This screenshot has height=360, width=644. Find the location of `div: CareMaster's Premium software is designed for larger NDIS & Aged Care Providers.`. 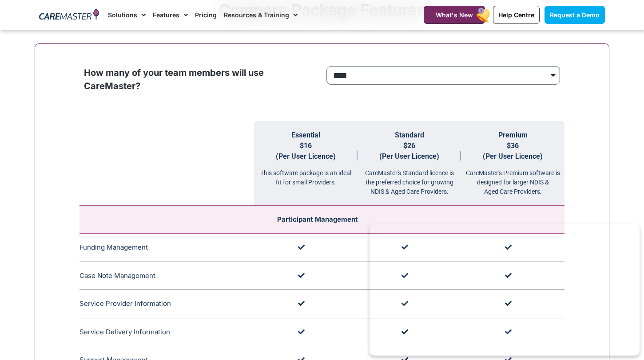

div: CareMaster's Premium software is designed for larger NDIS & Aged Care Providers. is located at coordinates (513, 179).